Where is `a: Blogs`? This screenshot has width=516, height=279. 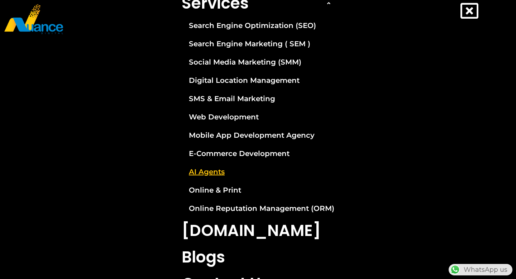
a: Blogs is located at coordinates (258, 257).